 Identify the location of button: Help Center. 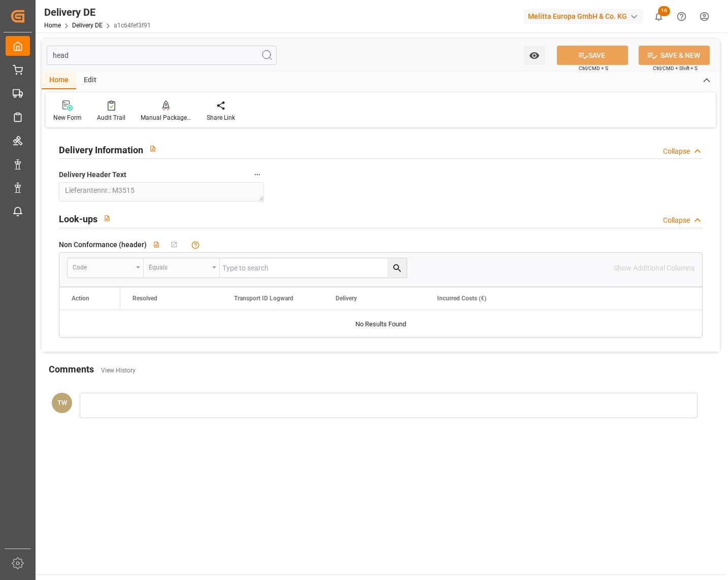
(681, 16).